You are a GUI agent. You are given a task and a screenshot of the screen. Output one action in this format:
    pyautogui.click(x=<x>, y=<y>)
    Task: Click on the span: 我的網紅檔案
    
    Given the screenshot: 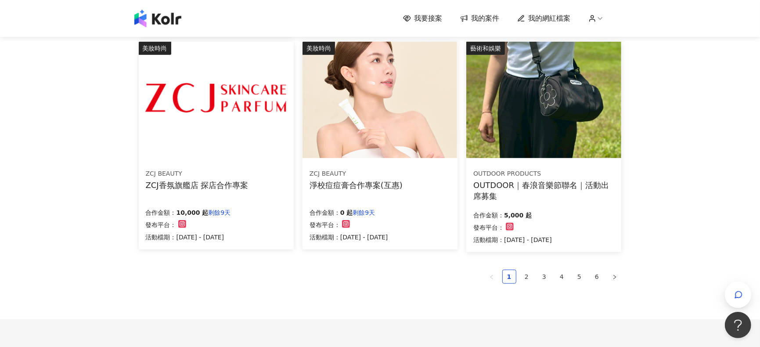 What is the action you would take?
    pyautogui.click(x=550, y=18)
    